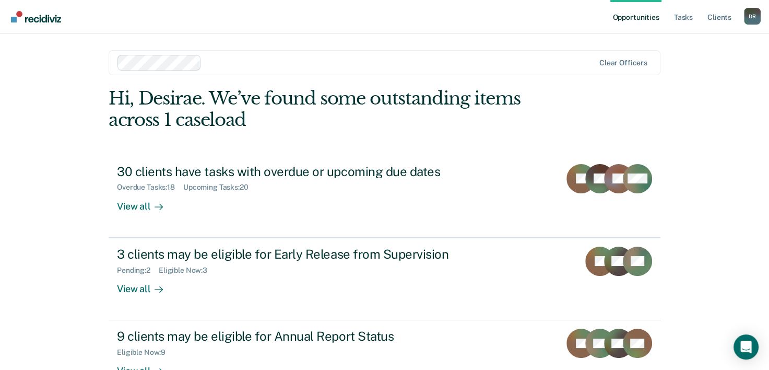 This screenshot has width=769, height=370. I want to click on div: Upcoming Tasks : 20, so click(220, 187).